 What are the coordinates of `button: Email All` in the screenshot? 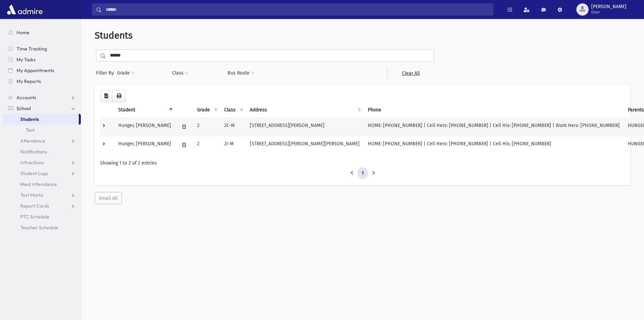 It's located at (109, 198).